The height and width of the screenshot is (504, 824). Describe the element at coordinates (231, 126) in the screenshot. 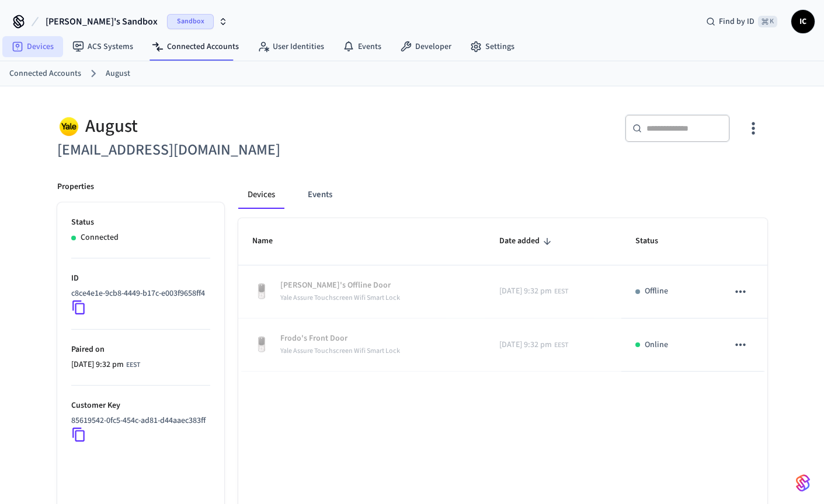

I see `div: August` at that location.